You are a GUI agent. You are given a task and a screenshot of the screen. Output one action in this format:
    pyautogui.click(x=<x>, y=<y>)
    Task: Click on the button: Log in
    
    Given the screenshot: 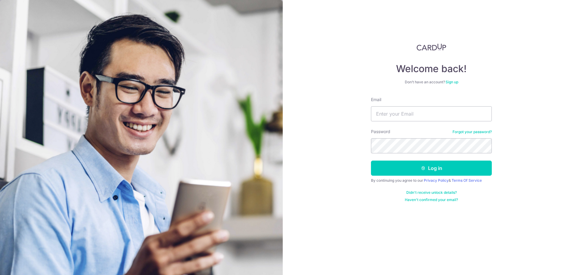 What is the action you would take?
    pyautogui.click(x=431, y=168)
    